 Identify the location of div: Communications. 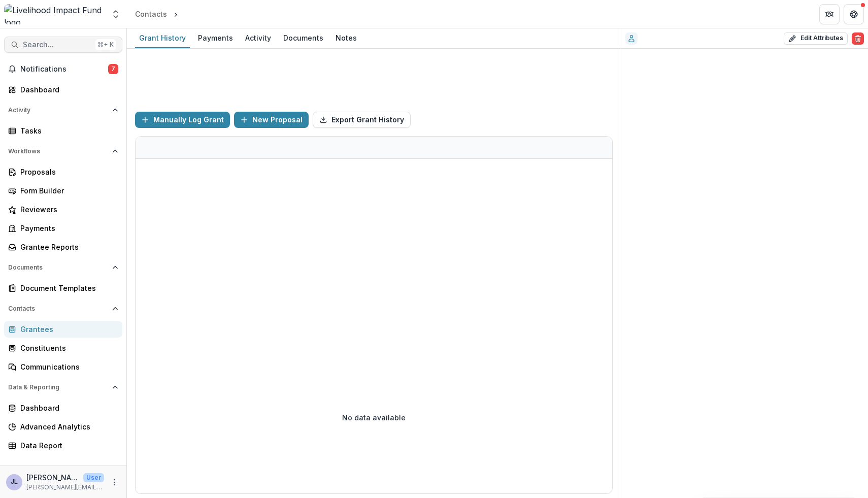
(67, 366).